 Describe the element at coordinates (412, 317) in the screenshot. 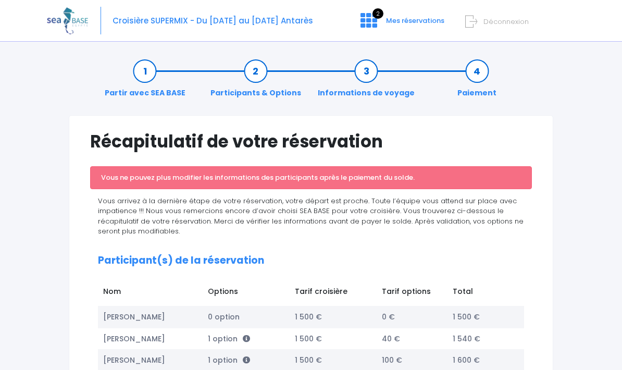

I see `td: 0 €` at that location.